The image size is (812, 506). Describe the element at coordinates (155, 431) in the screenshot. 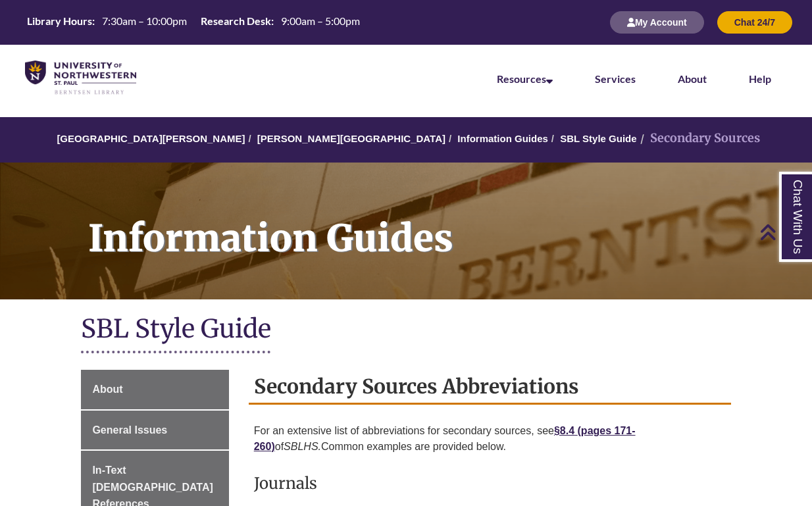

I see `a: General Issues` at that location.